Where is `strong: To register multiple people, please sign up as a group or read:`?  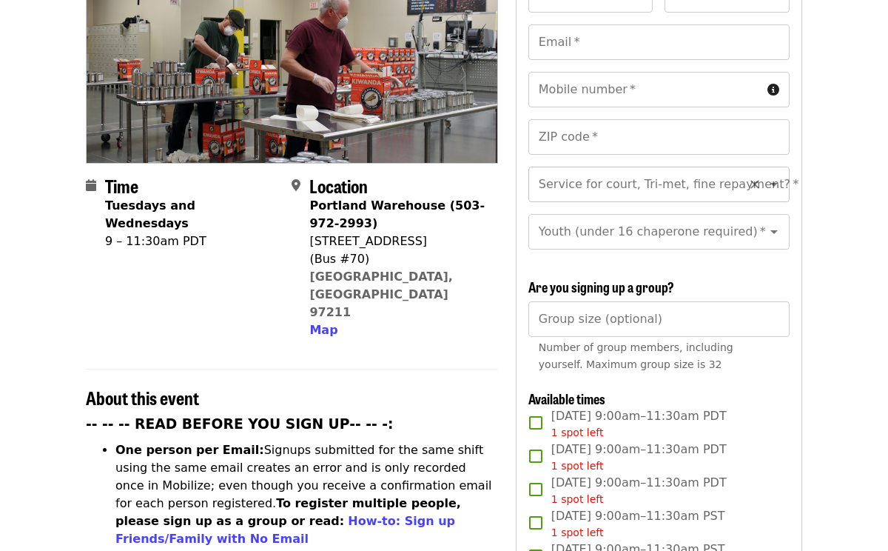 strong: To register multiple people, please sign up as a group or read: is located at coordinates (288, 511).